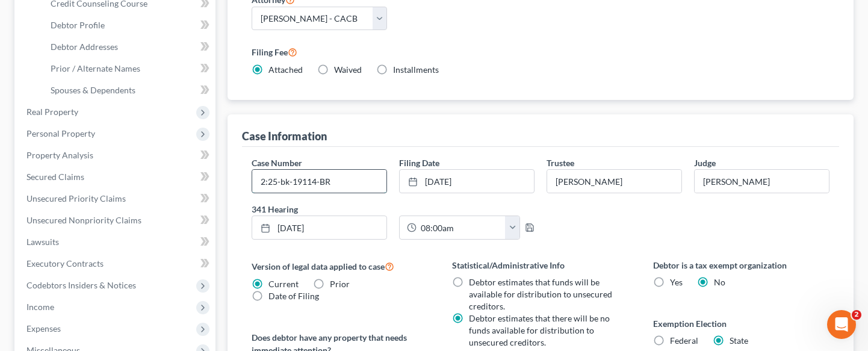  What do you see at coordinates (856, 315) in the screenshot?
I see `span: 2` at bounding box center [856, 315].